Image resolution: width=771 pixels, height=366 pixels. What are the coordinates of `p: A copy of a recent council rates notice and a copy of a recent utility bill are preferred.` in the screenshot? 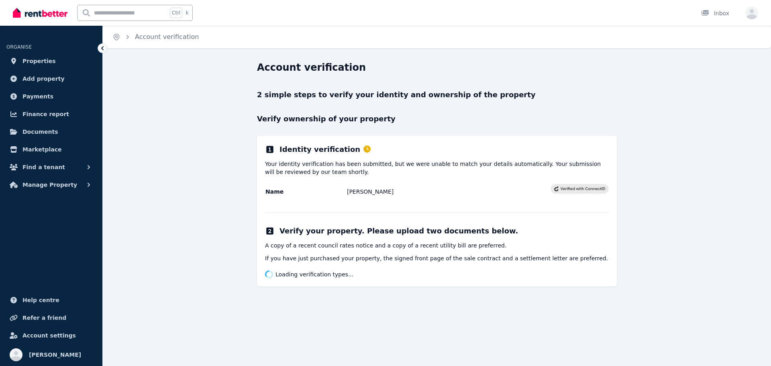 It's located at (437, 246).